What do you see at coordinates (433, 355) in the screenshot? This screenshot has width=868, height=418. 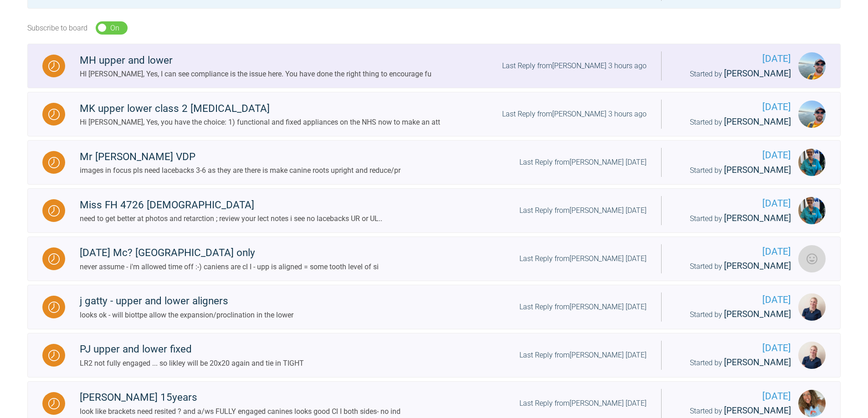 I see `a: WaitingPJ upper and lower fixedLR2 not fully engaged ... so likley will be 20x20 again and tie in...` at bounding box center [433, 355].